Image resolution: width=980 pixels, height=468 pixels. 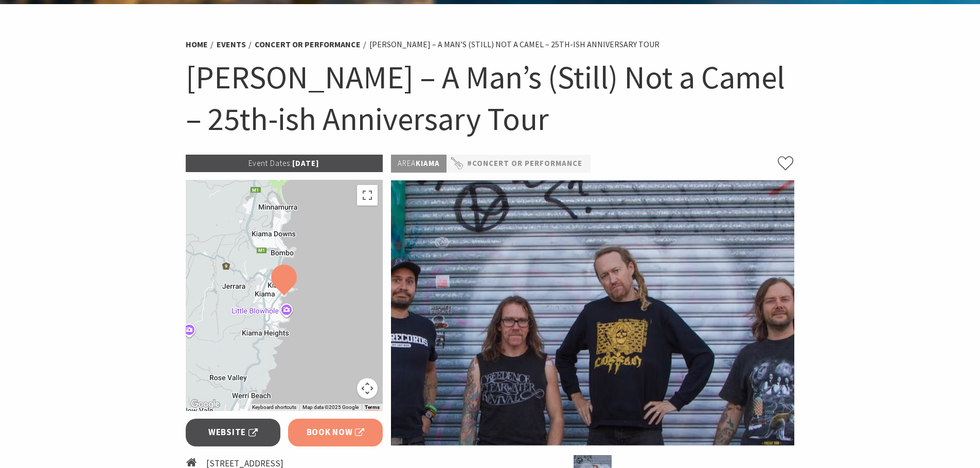 I want to click on p: Kiama, so click(x=419, y=163).